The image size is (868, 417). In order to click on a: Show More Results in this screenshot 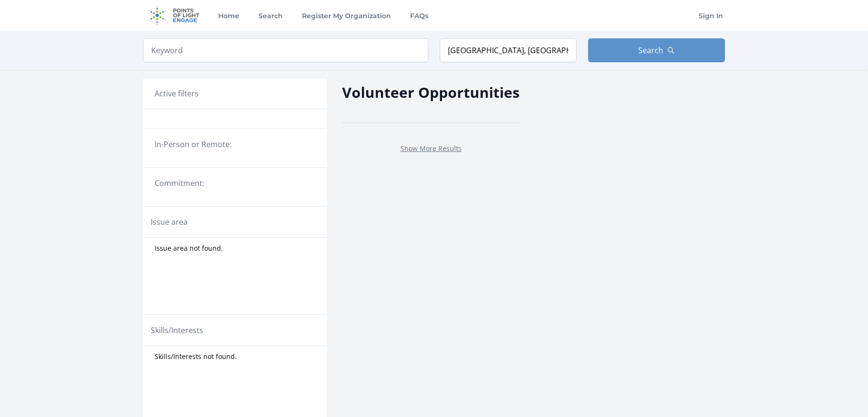, I will do `click(431, 148)`.